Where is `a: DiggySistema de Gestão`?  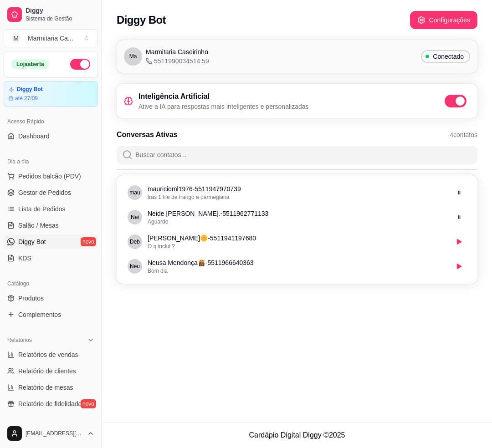 a: DiggySistema de Gestão is located at coordinates (50, 15).